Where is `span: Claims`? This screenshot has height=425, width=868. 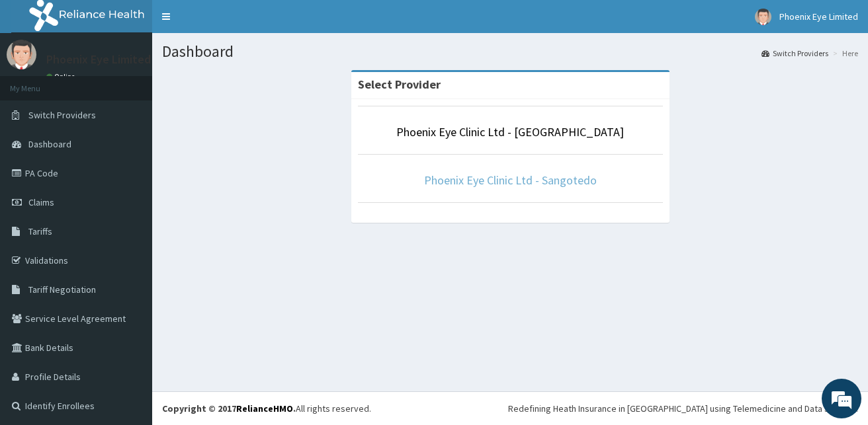
span: Claims is located at coordinates (41, 202).